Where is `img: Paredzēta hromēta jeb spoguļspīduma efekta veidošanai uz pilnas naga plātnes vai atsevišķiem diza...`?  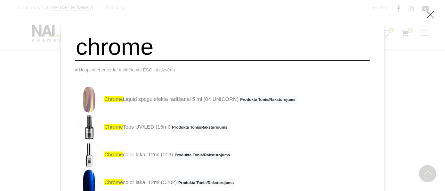 img: Paredzēta hromēta jeb spoguļspīduma efekta veidošanai uz pilnas naga plātnes vai atsevišķiem diza... is located at coordinates (89, 155).